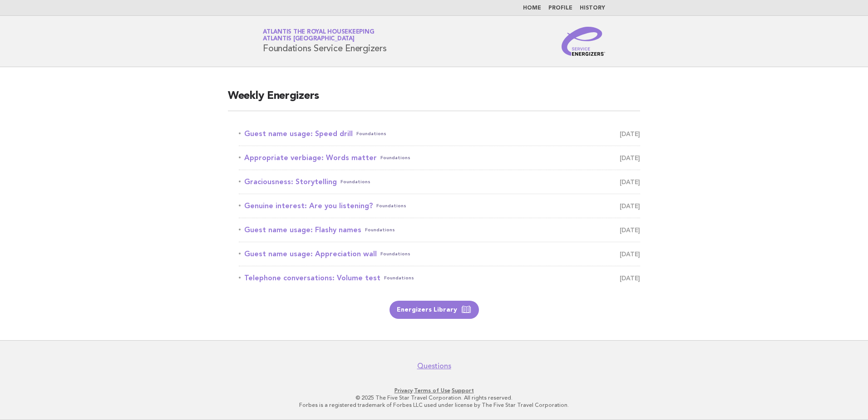  What do you see at coordinates (463, 391) in the screenshot?
I see `a: Support` at bounding box center [463, 391].